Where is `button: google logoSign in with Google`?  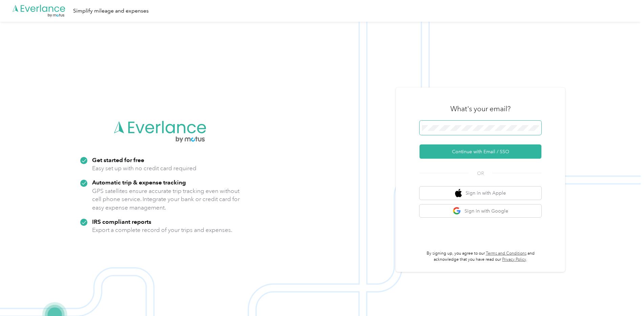
button: google logoSign in with Google is located at coordinates (480, 211).